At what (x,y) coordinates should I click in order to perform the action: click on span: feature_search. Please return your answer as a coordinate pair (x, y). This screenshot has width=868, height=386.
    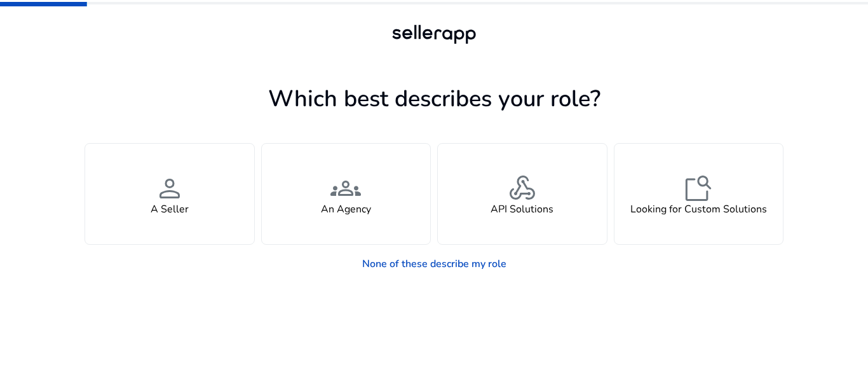
    Looking at the image, I should click on (698, 189).